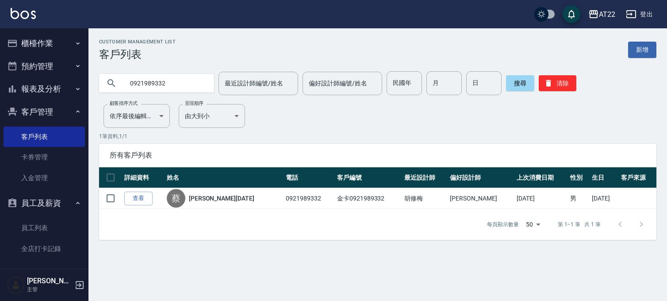 Image resolution: width=667 pixels, height=301 pixels. I want to click on img: Logo, so click(23, 13).